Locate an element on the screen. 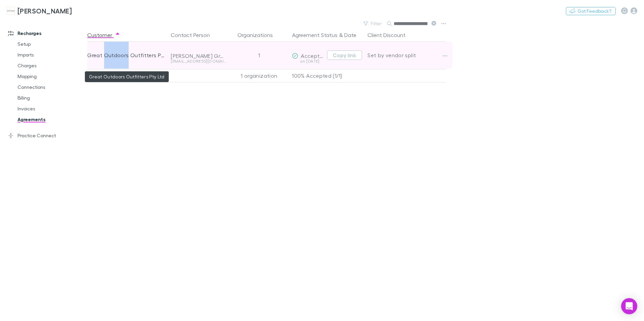  a: Mapping is located at coordinates (51, 77).